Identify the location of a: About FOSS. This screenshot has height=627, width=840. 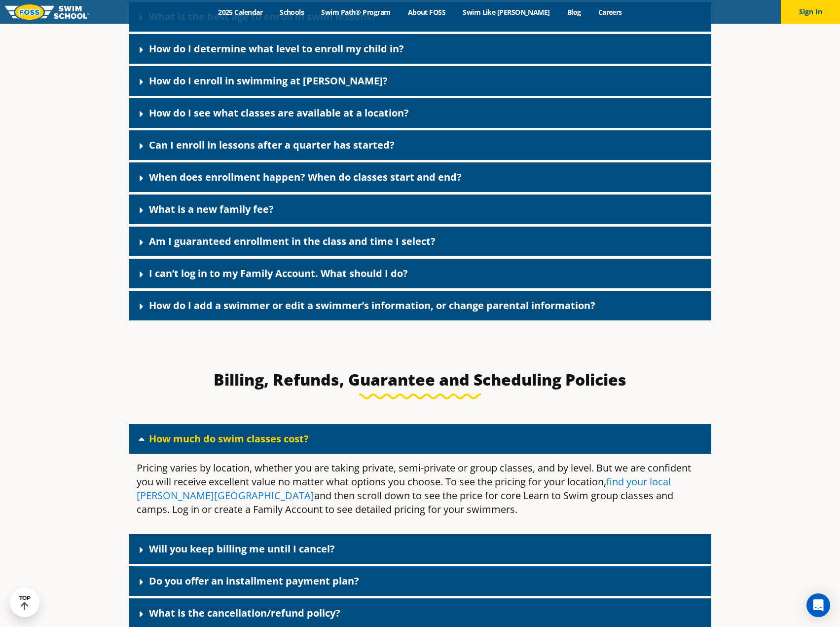
(427, 12).